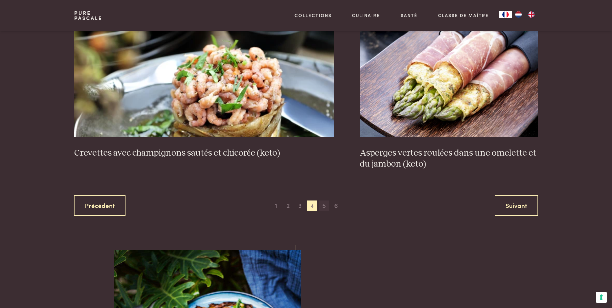 The height and width of the screenshot is (308, 612). I want to click on div: Language, so click(505, 15).